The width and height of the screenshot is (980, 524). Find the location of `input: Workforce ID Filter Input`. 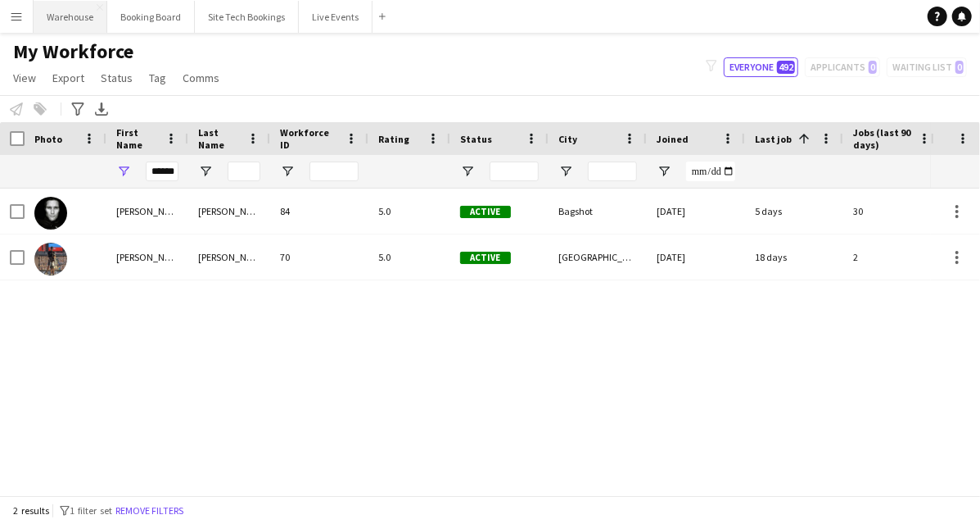

input: Workforce ID Filter Input is located at coordinates (335, 171).